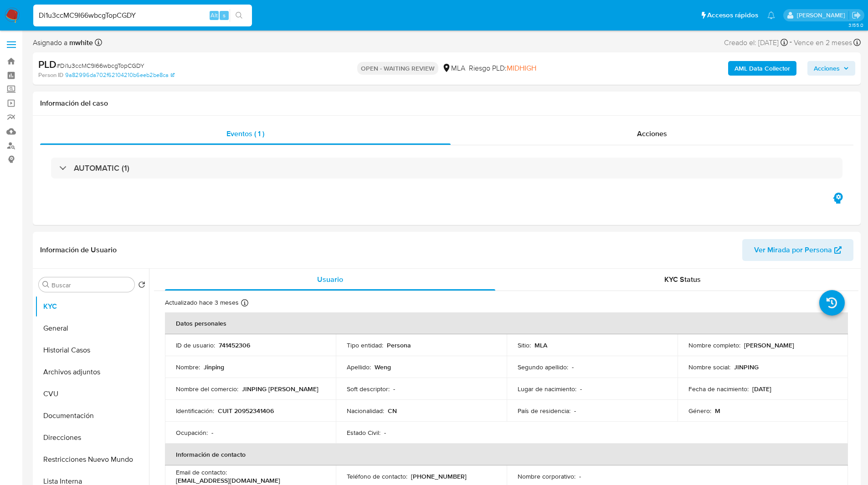 The height and width of the screenshot is (485, 868). What do you see at coordinates (51, 75) in the screenshot?
I see `b: Person ID` at bounding box center [51, 75].